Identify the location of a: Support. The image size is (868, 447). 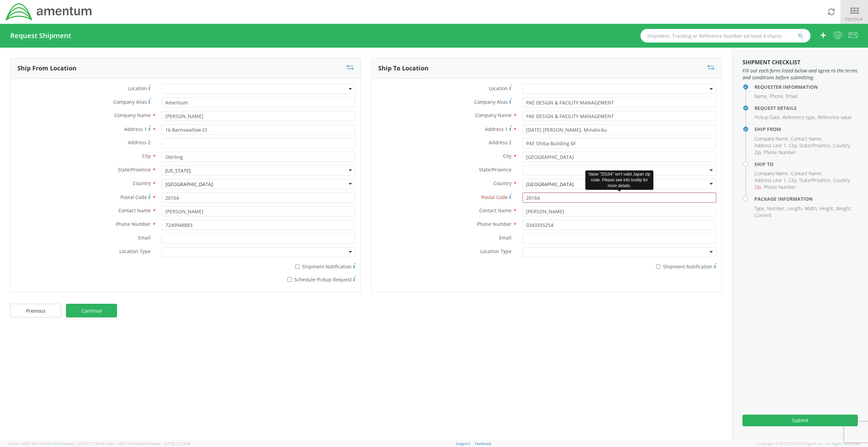
(463, 443).